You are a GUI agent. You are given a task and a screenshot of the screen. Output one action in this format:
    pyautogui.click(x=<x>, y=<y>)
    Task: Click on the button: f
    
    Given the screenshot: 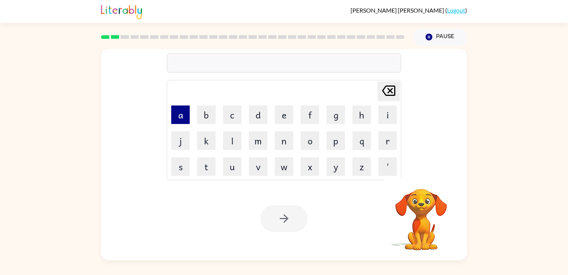 What is the action you would take?
    pyautogui.click(x=310, y=115)
    